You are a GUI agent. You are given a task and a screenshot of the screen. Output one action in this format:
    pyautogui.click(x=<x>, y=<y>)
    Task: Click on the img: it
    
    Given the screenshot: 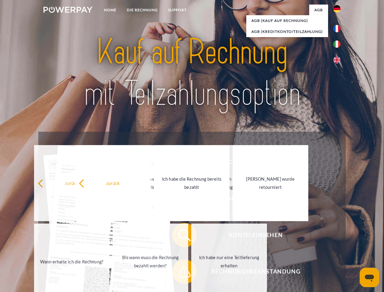 What is the action you would take?
    pyautogui.click(x=337, y=44)
    